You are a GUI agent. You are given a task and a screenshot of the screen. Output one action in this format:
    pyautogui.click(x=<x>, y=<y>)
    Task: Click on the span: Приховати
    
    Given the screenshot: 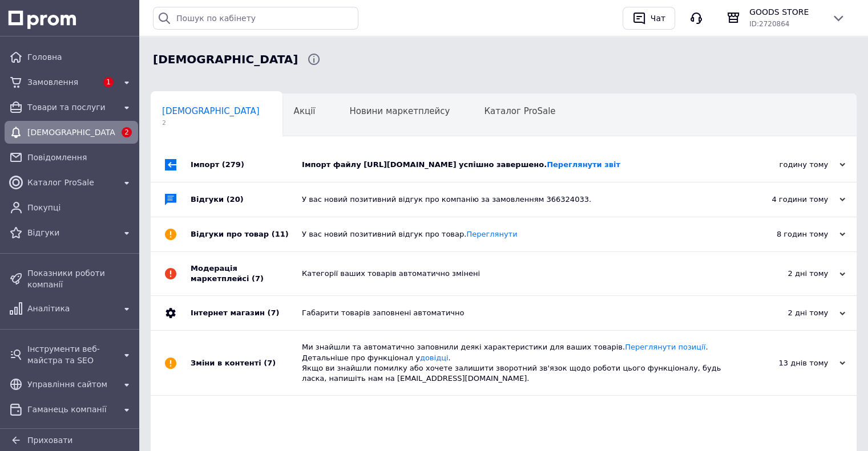 What is the action you would take?
    pyautogui.click(x=50, y=440)
    